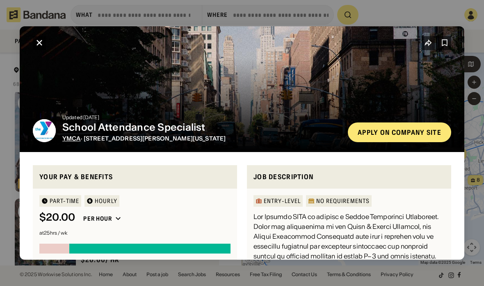 The image size is (484, 286). Describe the element at coordinates (343, 201) in the screenshot. I see `div: No Requirements` at that location.